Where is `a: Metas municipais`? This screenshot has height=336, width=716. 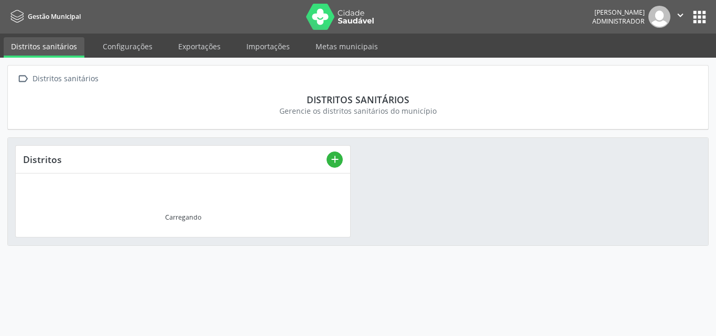 a: Metas municipais is located at coordinates (347, 46).